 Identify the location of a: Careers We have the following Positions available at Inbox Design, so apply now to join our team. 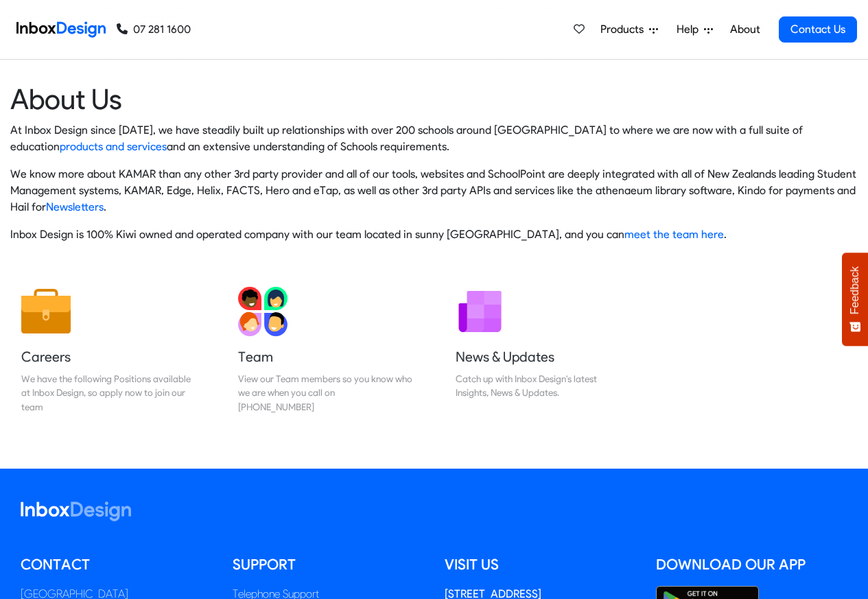
(108, 350).